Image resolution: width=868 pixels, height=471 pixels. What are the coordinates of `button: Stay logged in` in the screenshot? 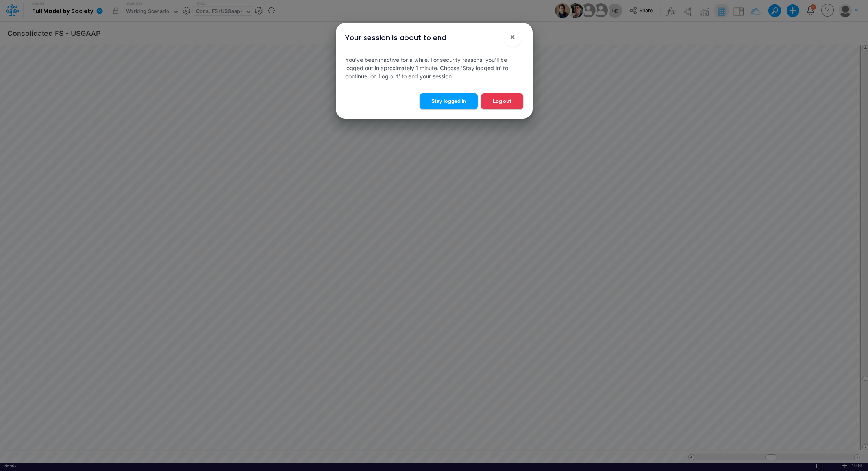 It's located at (449, 101).